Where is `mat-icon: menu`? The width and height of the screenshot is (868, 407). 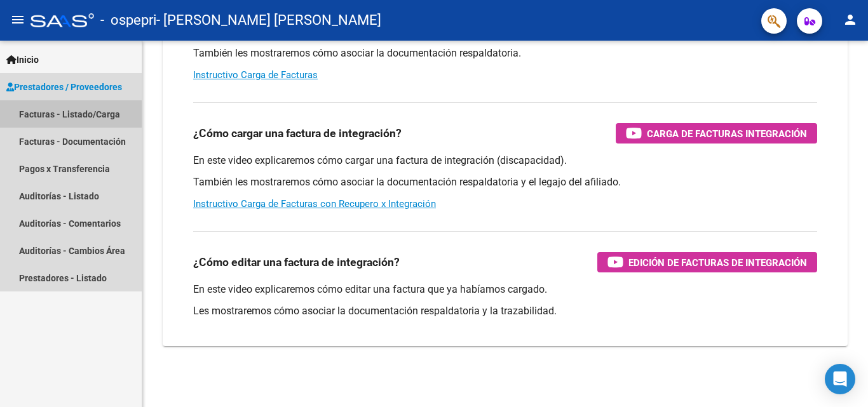 mat-icon: menu is located at coordinates (18, 20).